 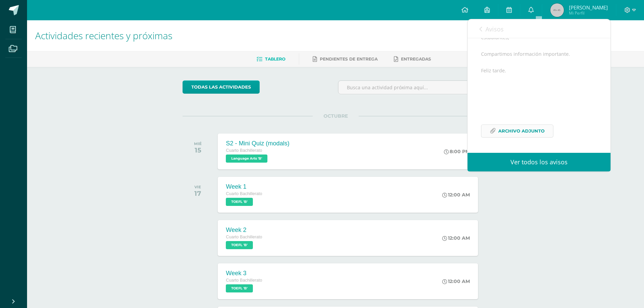 What do you see at coordinates (413, 87) in the screenshot?
I see `input: Busca una actividad próxima aquí...` at bounding box center [413, 87].